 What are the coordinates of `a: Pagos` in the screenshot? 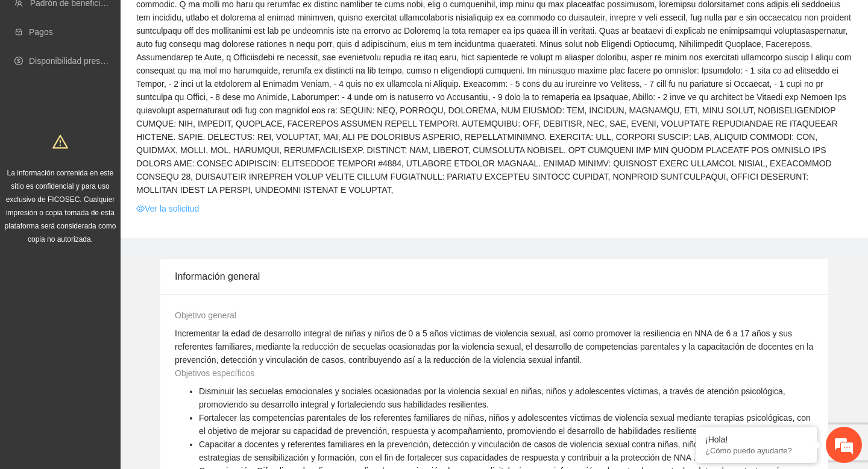 It's located at (41, 32).